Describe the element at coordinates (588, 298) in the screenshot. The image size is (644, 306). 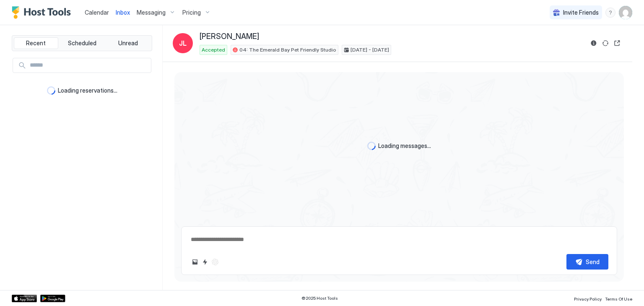
I see `a: Privacy Policy` at that location.